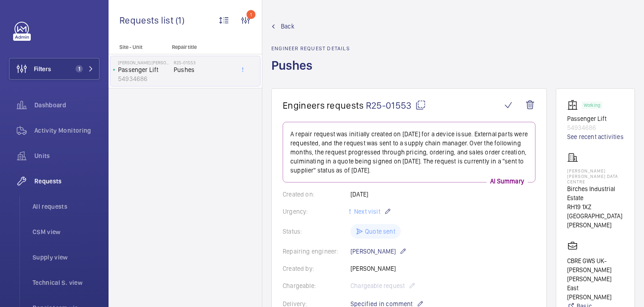 This screenshot has height=307, width=644. Describe the element at coordinates (66, 232) in the screenshot. I see `span: CSM view` at that location.